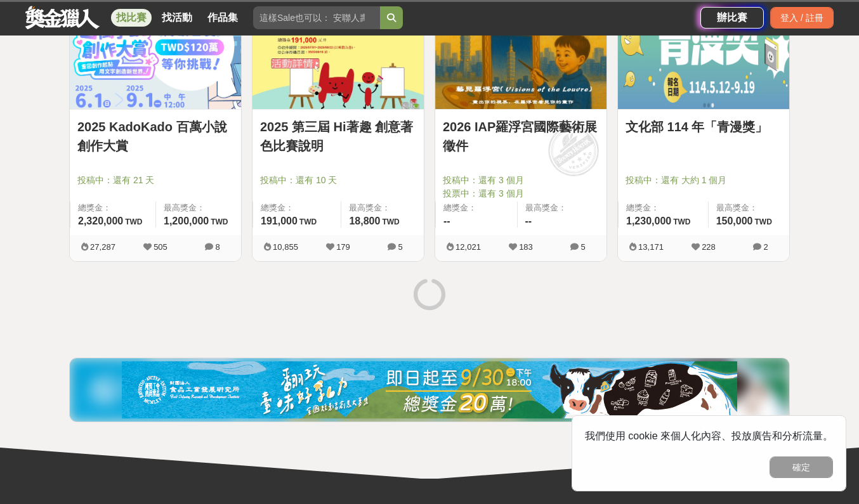 This screenshot has height=504, width=859. Describe the element at coordinates (651, 247) in the screenshot. I see `span: 13,171` at that location.